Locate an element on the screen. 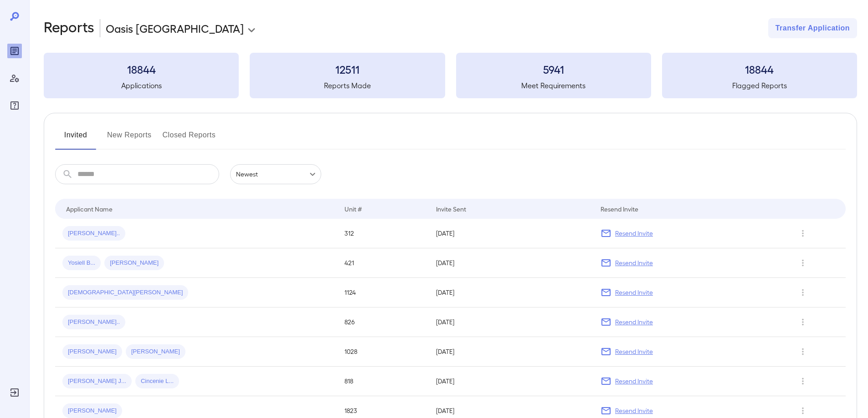 This screenshot has height=418, width=868. h5: Reports Made is located at coordinates (348, 86).